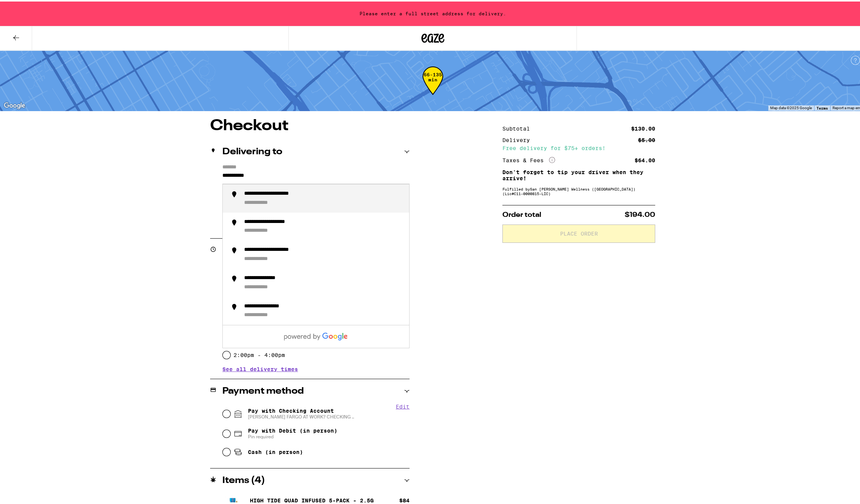  What do you see at coordinates (310, 124) in the screenshot?
I see `h1: Checkout` at bounding box center [310, 124].